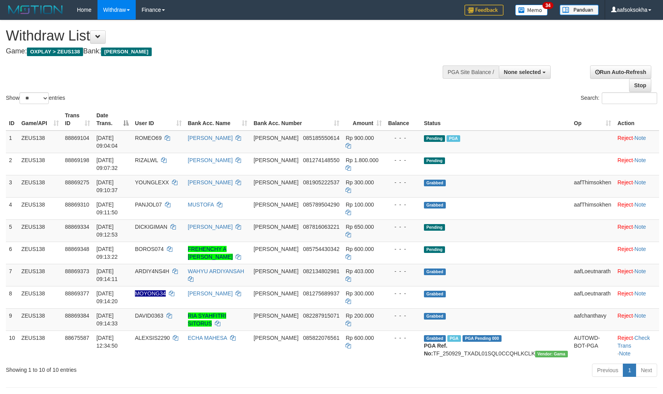 This screenshot has height=394, width=663. Describe the element at coordinates (112, 119) in the screenshot. I see `th: Date Trans.: activate to sort column descending` at that location.